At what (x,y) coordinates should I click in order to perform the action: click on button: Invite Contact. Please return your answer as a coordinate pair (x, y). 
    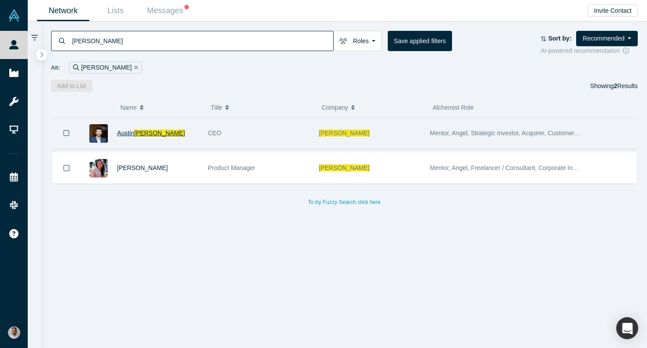
    Looking at the image, I should click on (613, 11).